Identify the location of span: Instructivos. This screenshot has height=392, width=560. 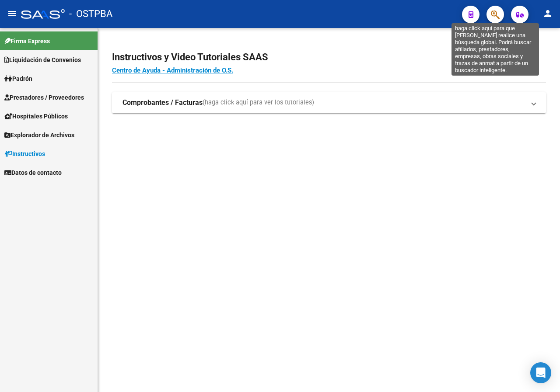
(25, 154).